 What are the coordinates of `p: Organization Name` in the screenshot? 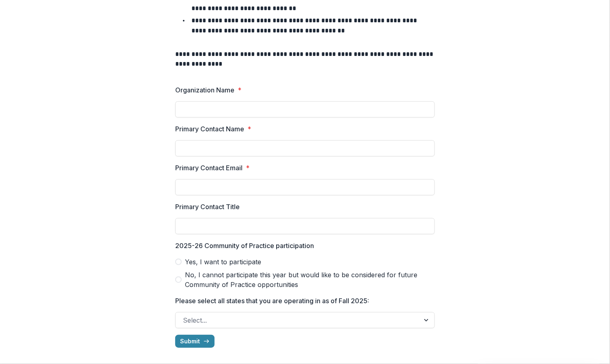 It's located at (205, 90).